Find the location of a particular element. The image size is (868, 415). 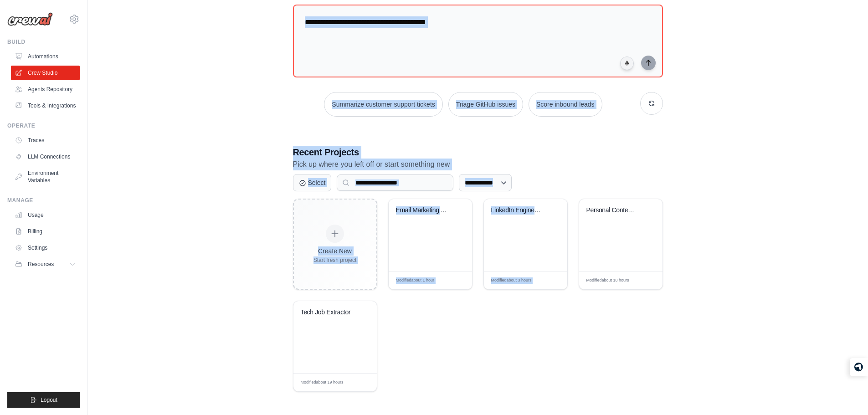

div: Build is located at coordinates (44, 42).